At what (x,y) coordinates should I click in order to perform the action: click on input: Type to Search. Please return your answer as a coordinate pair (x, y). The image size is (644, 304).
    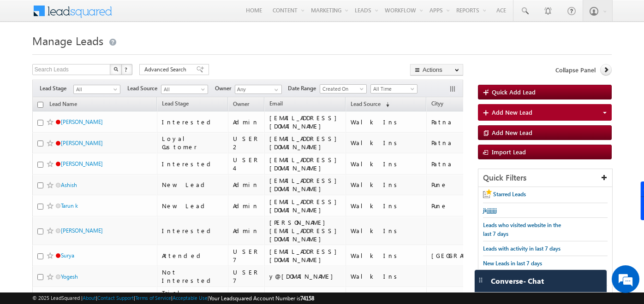
    Looking at the image, I should click on (259, 89).